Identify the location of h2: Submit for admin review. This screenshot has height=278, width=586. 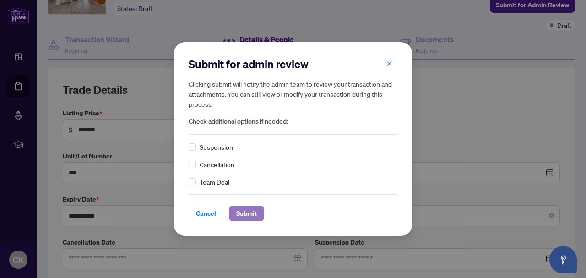
(293, 64).